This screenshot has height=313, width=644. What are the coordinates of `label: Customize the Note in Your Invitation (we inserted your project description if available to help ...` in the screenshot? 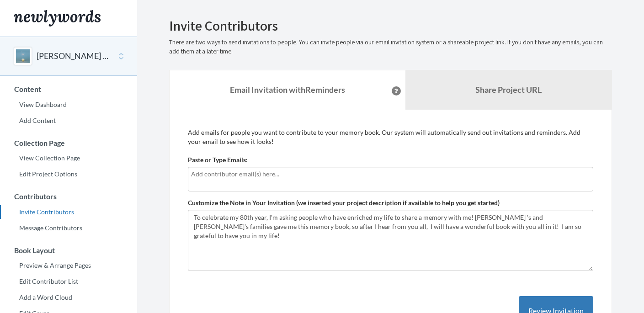 It's located at (344, 203).